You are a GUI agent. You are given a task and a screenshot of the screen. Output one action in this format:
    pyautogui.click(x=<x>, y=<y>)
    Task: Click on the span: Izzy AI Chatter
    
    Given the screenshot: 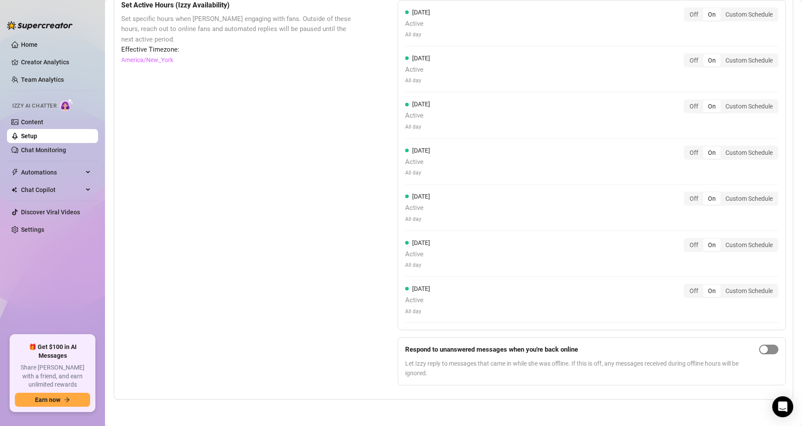 What is the action you would take?
    pyautogui.click(x=34, y=106)
    